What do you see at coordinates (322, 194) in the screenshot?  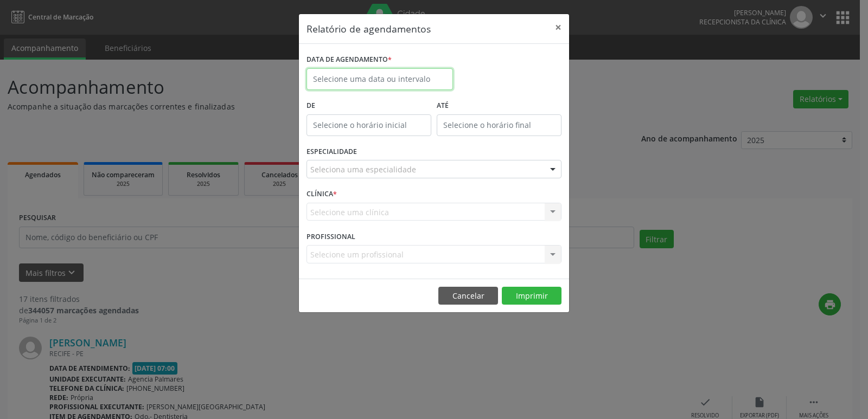 I see `label: CLÍNICA` at bounding box center [322, 194].